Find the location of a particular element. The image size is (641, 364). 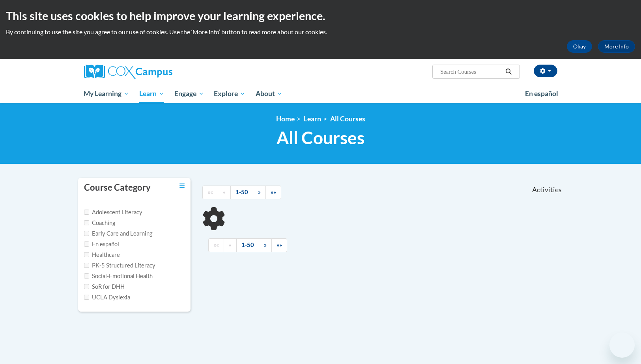

button: Search is located at coordinates (508, 72).